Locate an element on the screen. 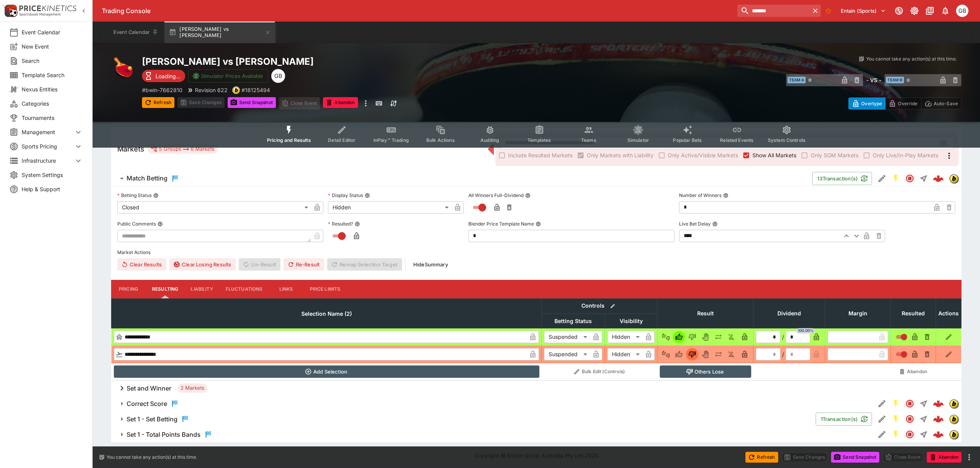 The height and width of the screenshot is (468, 980). button: more is located at coordinates (366, 103).